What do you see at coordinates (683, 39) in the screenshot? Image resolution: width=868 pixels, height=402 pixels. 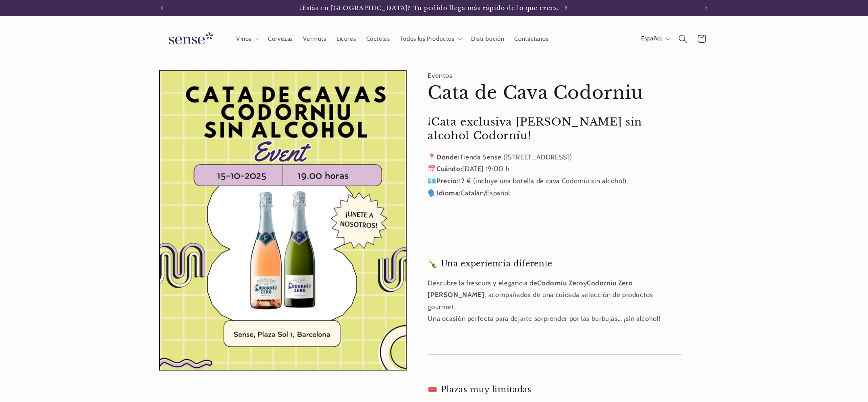 I see `summary: Búsqueda` at bounding box center [683, 39].